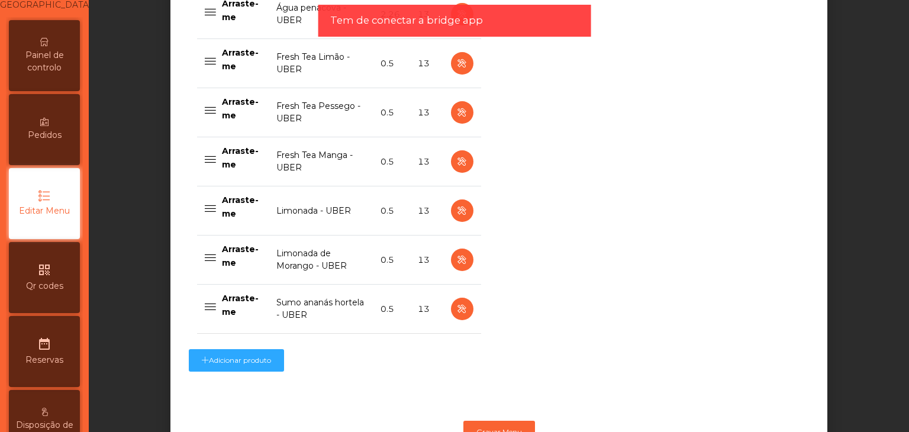 The image size is (909, 432). I want to click on span: Pedidos, so click(44, 135).